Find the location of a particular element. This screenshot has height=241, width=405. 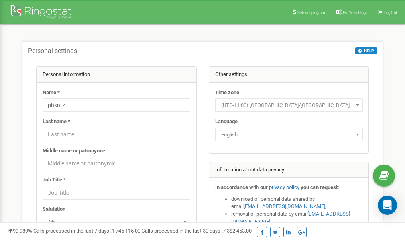

span: (UTC-11:00) Pacific/Midway is located at coordinates (289, 105).